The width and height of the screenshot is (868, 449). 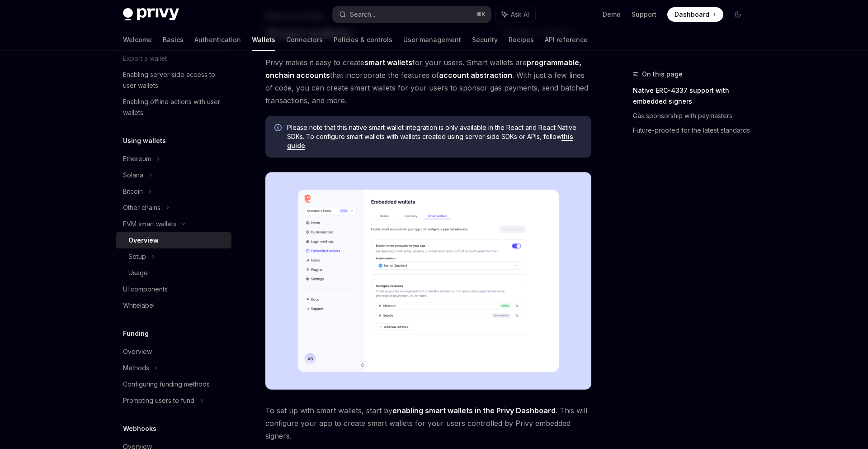 What do you see at coordinates (432, 40) in the screenshot?
I see `a: User management` at bounding box center [432, 40].